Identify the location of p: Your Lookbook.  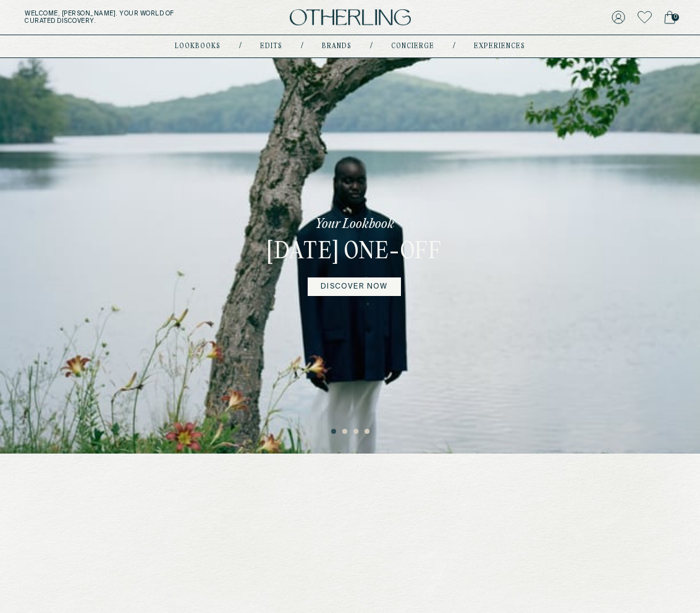
(354, 224).